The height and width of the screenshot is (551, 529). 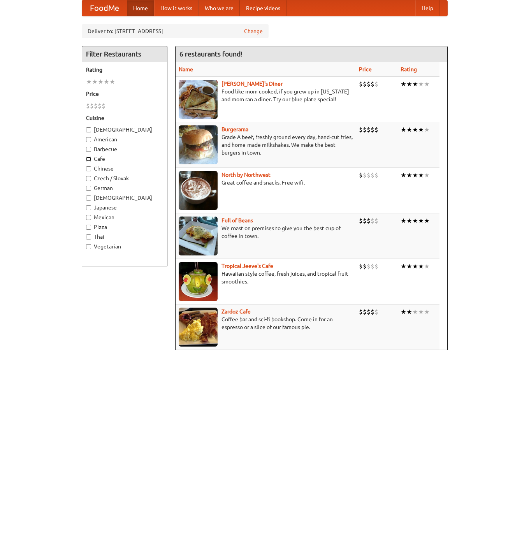 I want to click on b: Zardoz Cafe, so click(x=236, y=312).